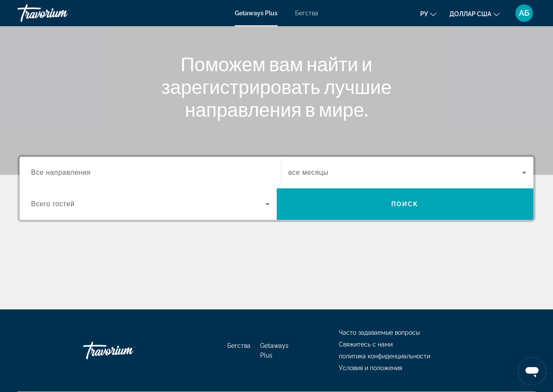  What do you see at coordinates (428, 13) in the screenshot?
I see `button: Изменить язык` at bounding box center [428, 13].